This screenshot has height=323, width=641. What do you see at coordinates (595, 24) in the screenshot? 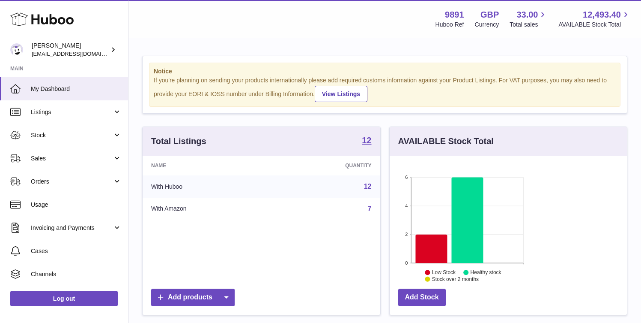
I see `span: AVAILABLE Stock Total` at bounding box center [595, 24].